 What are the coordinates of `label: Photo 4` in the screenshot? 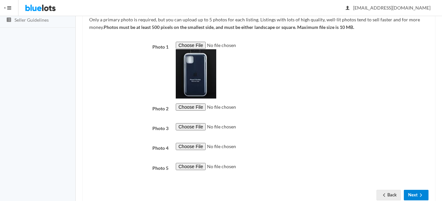 It's located at (129, 148).